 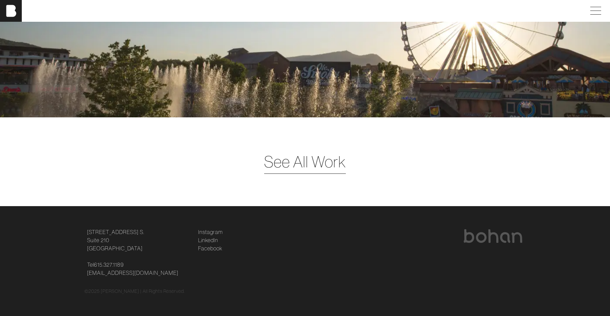 What do you see at coordinates (305, 162) in the screenshot?
I see `a: See All Work` at bounding box center [305, 162].